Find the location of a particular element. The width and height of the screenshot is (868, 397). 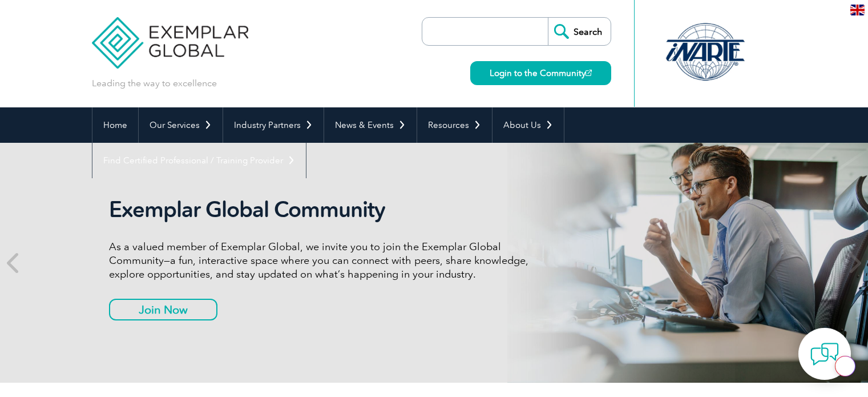

img: open_square.png is located at coordinates (589, 72).